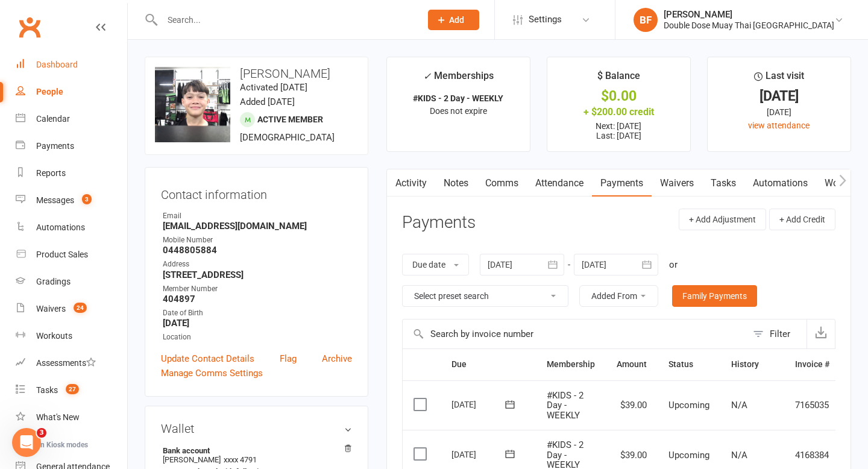 The width and height of the screenshot is (868, 469). Describe the element at coordinates (457, 20) in the screenshot. I see `span: Add` at that location.